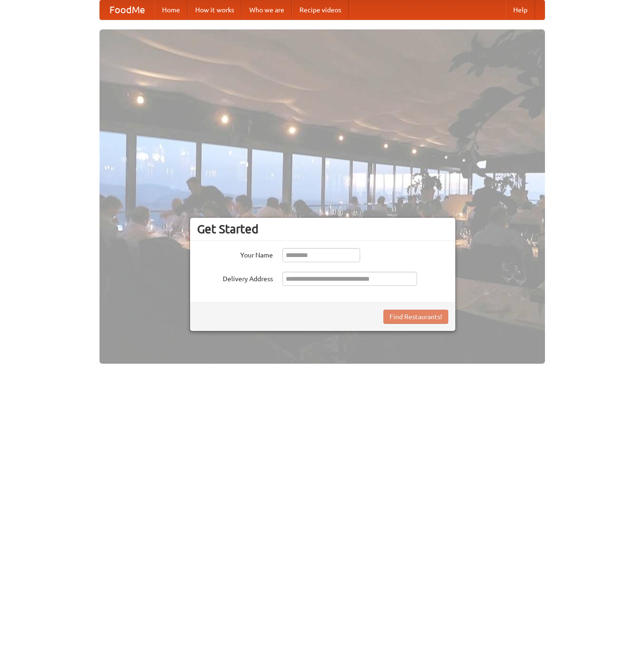 Image resolution: width=644 pixels, height=671 pixels. What do you see at coordinates (320, 10) in the screenshot?
I see `a: Recipe videos` at bounding box center [320, 10].